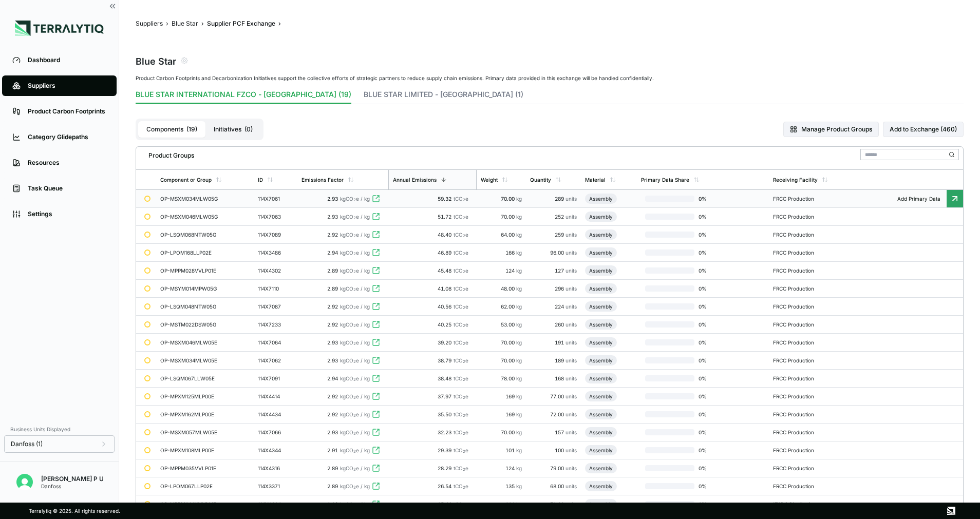 The width and height of the screenshot is (980, 519). I want to click on button: Blue Star, so click(185, 23).